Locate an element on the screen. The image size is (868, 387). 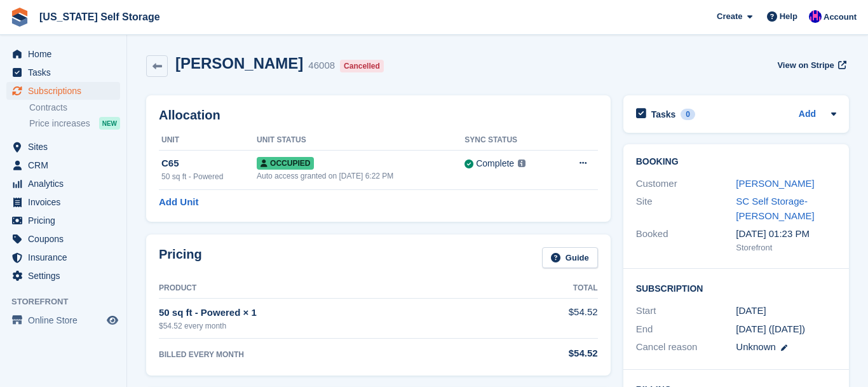
a: Guide is located at coordinates (570, 258).